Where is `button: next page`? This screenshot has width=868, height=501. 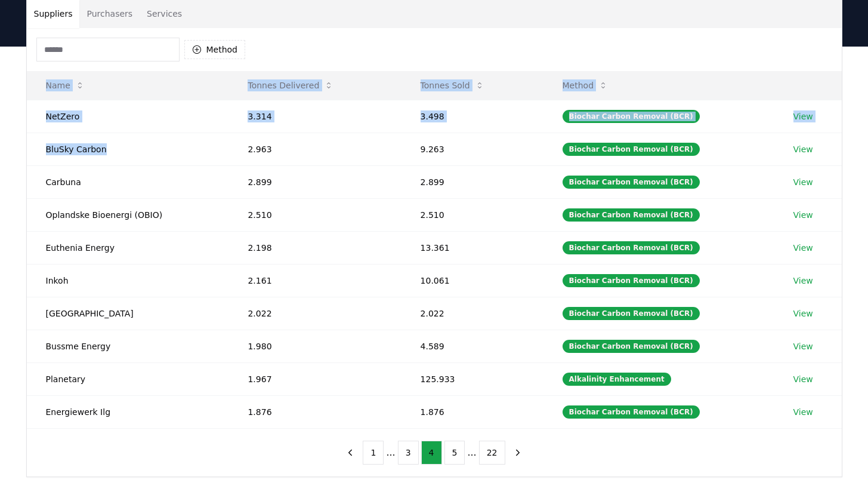
button: next page is located at coordinates (518, 452).